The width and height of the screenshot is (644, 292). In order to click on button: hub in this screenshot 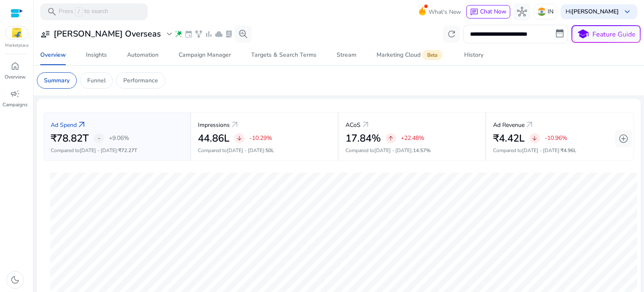, I will do `click(522, 12)`.